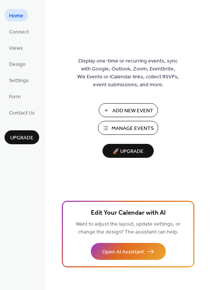 This screenshot has height=290, width=211. I want to click on a: Design, so click(17, 64).